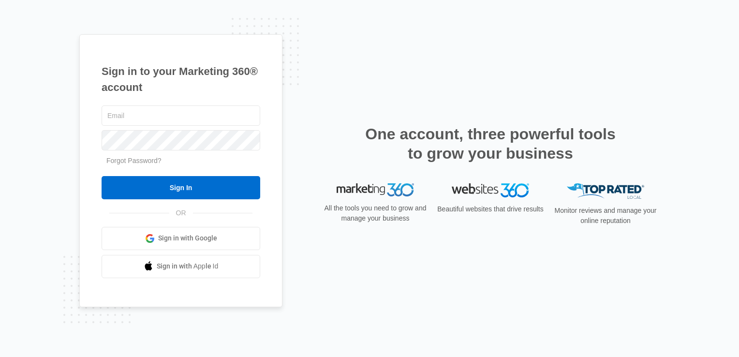  What do you see at coordinates (606, 191) in the screenshot?
I see `img: Top Rated Local` at bounding box center [606, 191].